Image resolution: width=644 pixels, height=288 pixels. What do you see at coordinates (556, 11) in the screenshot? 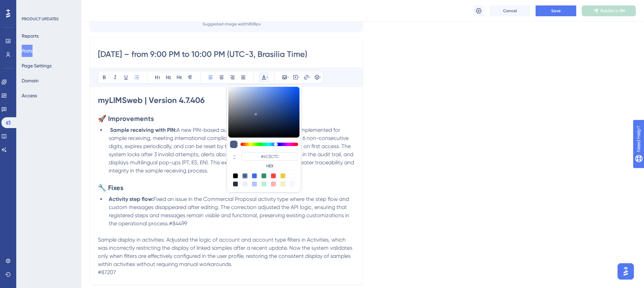
I see `span: Save` at bounding box center [556, 11].